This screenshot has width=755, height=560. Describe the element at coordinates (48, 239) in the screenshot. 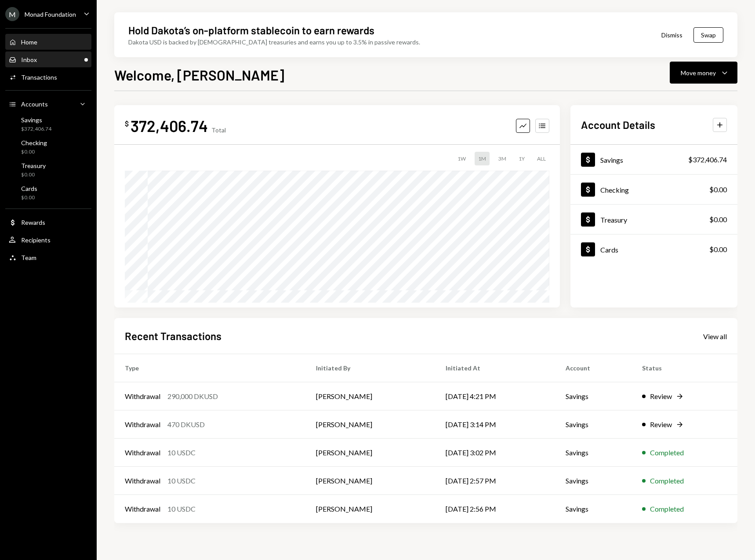

I see `a: Recipients` at that location.